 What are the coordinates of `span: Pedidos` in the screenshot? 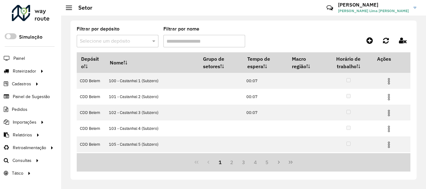 It's located at (20, 110).